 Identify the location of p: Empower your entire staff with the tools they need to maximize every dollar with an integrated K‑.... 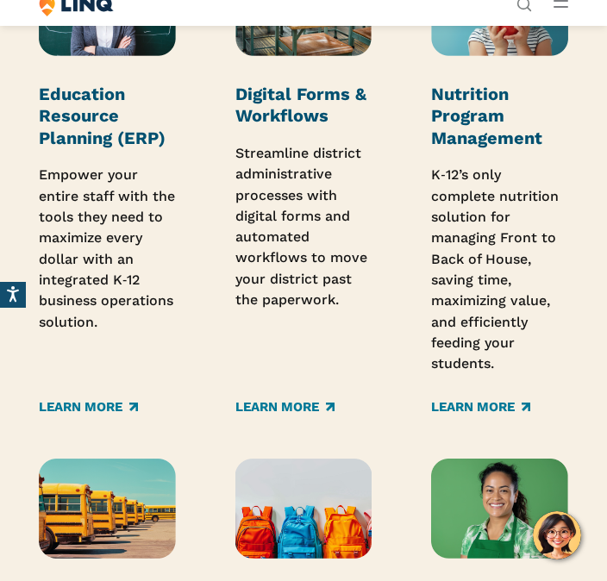
(107, 269).